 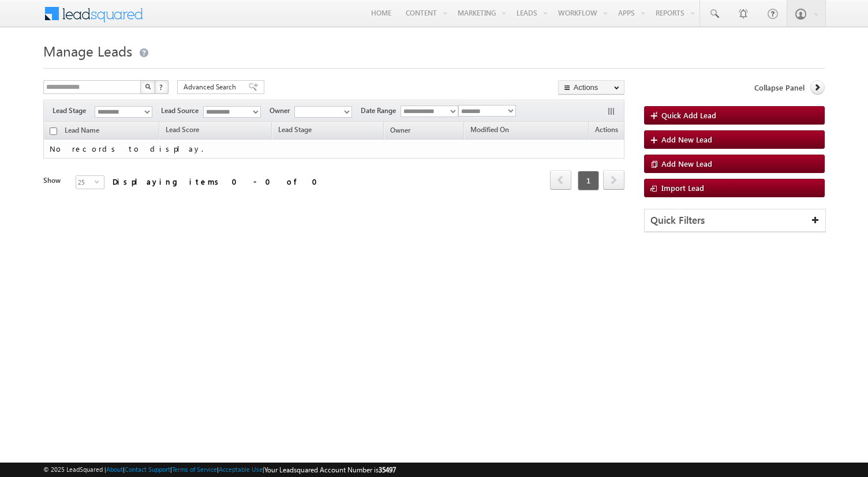 I want to click on span: prev, so click(x=561, y=180).